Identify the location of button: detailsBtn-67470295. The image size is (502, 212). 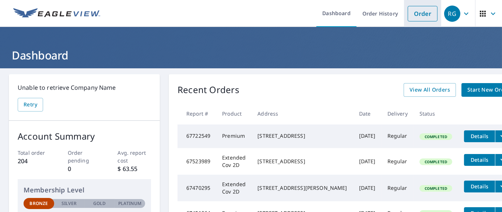
(480, 186).